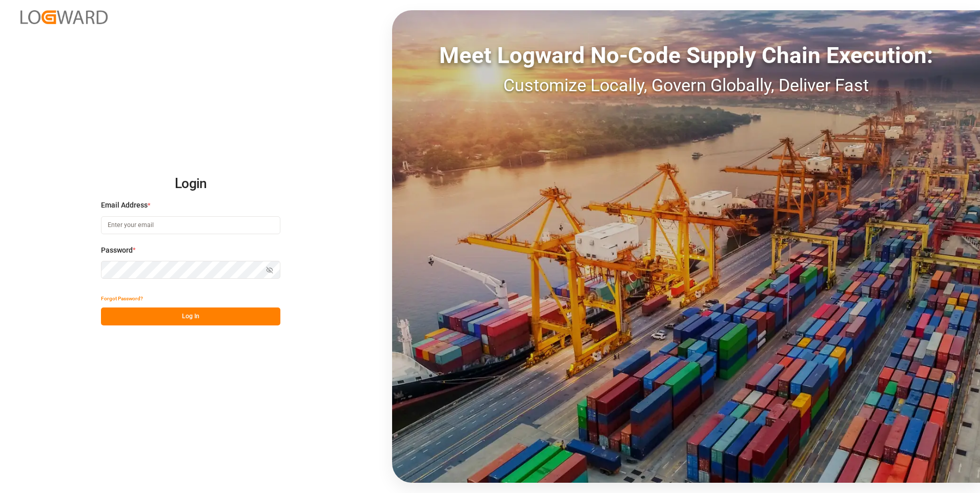  What do you see at coordinates (191, 184) in the screenshot?
I see `h2: Login` at bounding box center [191, 184].